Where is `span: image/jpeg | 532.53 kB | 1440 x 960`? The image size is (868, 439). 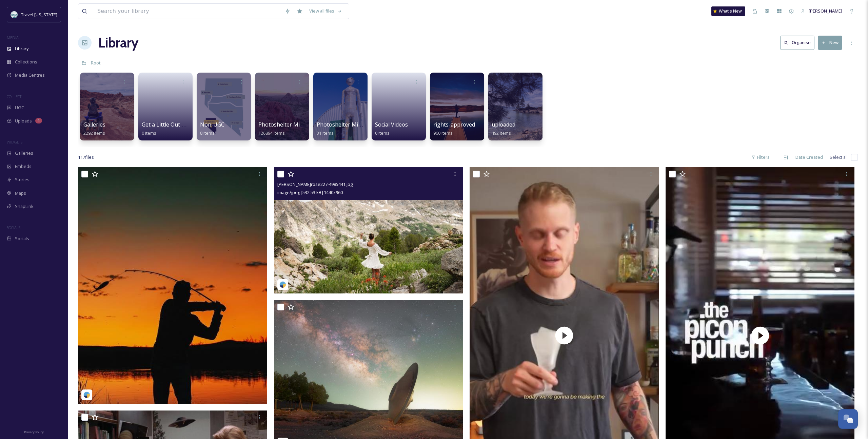 span: image/jpeg | 532.53 kB | 1440 x 960 is located at coordinates (309, 192).